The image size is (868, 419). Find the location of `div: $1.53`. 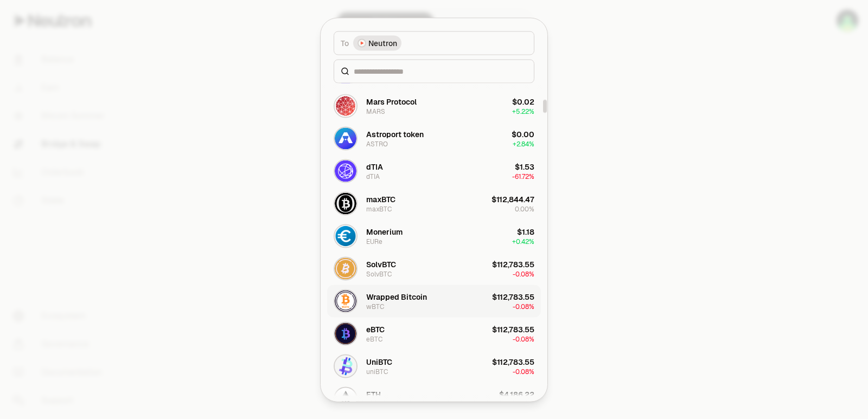

div: $1.53 is located at coordinates (525, 166).